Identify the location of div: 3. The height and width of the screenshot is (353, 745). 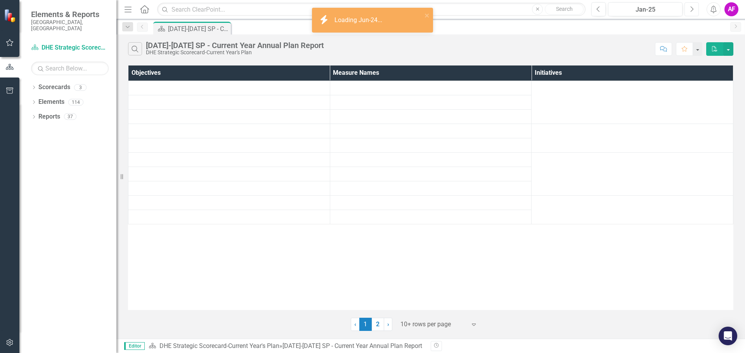
(80, 87).